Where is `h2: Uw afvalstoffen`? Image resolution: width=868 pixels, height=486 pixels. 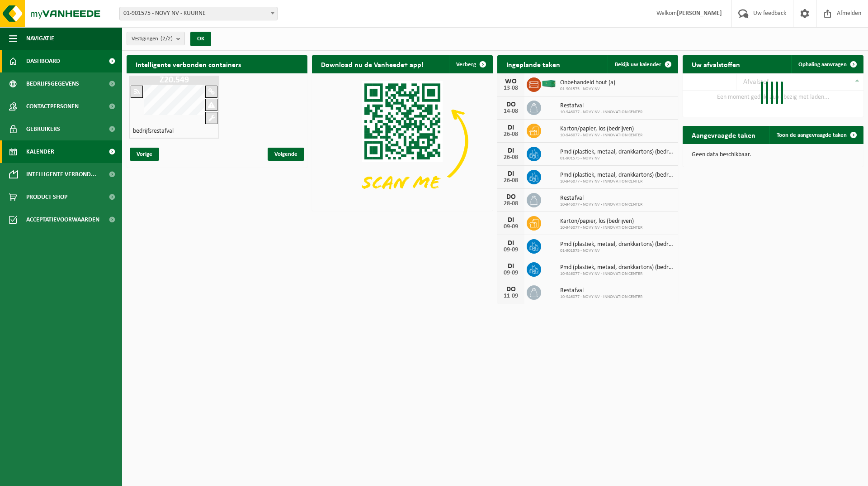 h2: Uw afvalstoffen is located at coordinates (716, 64).